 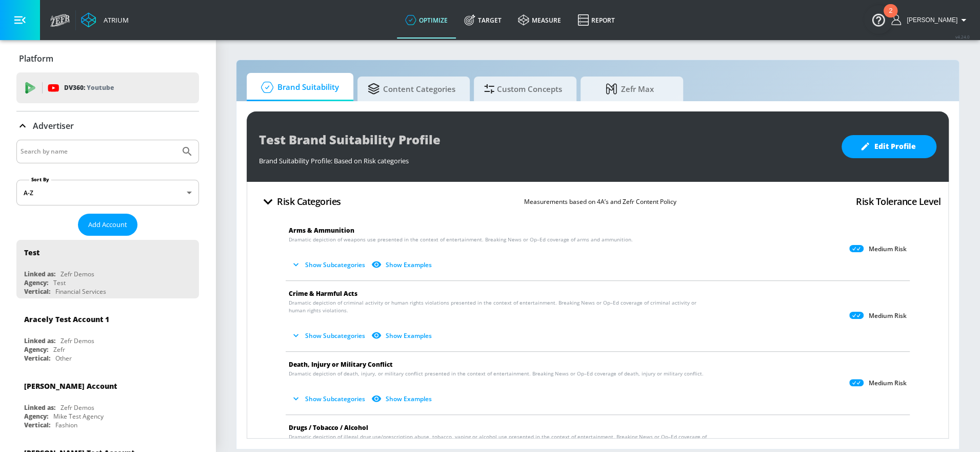 I want to click on a: Atrium, so click(x=105, y=20).